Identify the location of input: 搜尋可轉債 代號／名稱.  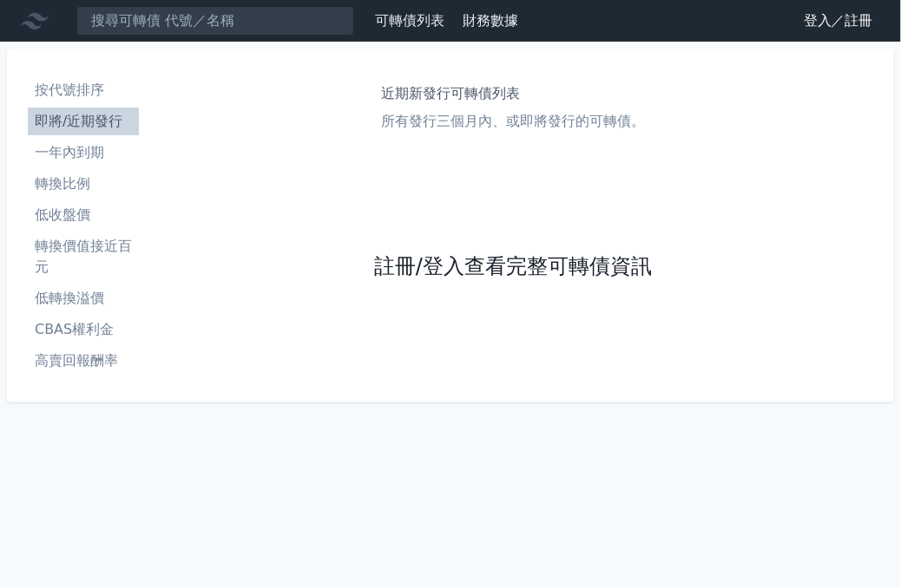
(216, 21).